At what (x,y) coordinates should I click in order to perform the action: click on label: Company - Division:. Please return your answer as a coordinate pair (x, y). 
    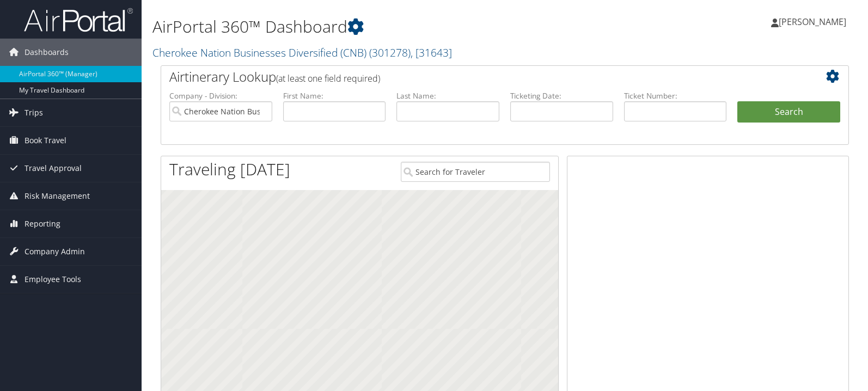
    Looking at the image, I should click on (221, 96).